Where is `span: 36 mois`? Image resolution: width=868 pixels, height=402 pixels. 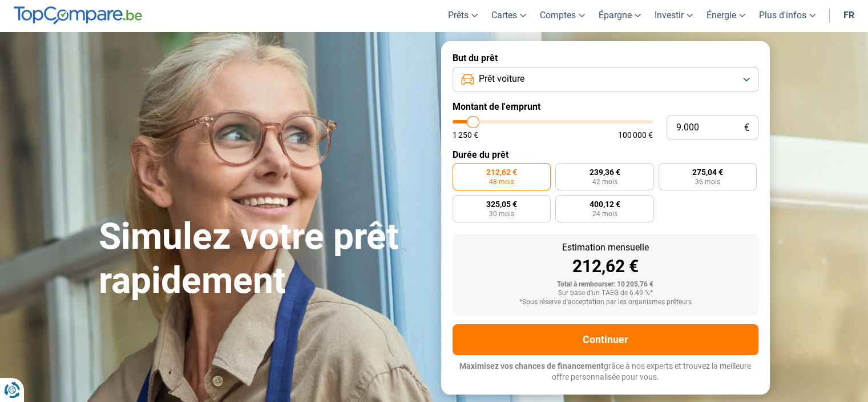
span: 36 mois is located at coordinates (708, 181).